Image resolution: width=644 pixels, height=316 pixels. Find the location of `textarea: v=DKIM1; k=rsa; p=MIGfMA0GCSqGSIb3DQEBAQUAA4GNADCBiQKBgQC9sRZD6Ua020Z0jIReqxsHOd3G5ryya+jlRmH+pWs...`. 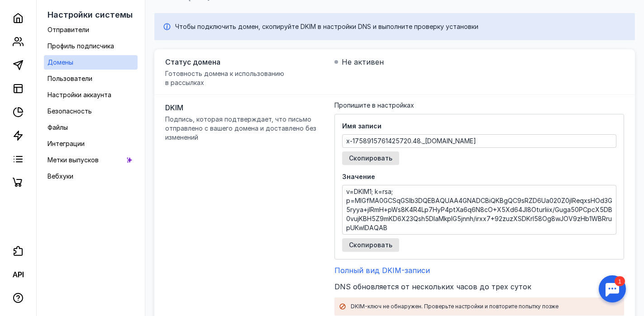

textarea: v=DKIM1; k=rsa; p=MIGfMA0GCSqGSIb3DQEBAQUAA4GNADCBiQKBgQC9sRZD6Ua020Z0jIReqxsHOd3G5ryya+jlRmH+pWs... is located at coordinates (480, 210).